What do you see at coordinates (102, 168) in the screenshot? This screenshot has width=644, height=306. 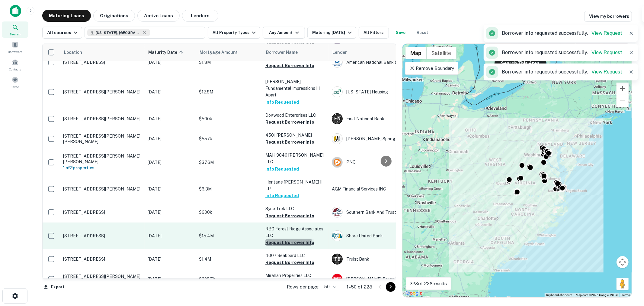 I see `h6: 1 of 2 properties` at bounding box center [102, 168].